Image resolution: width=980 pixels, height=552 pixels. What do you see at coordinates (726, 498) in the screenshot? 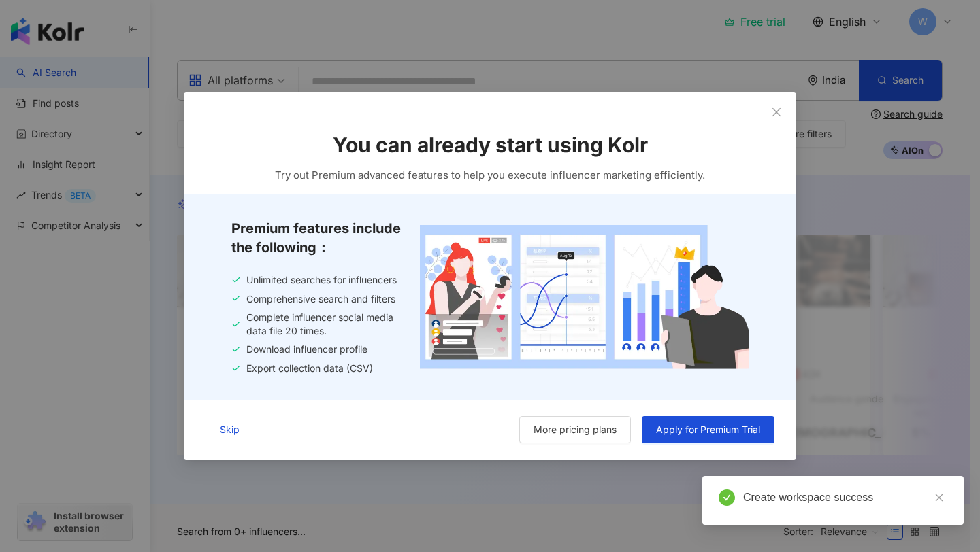
I see `span: check-circle` at bounding box center [726, 498].